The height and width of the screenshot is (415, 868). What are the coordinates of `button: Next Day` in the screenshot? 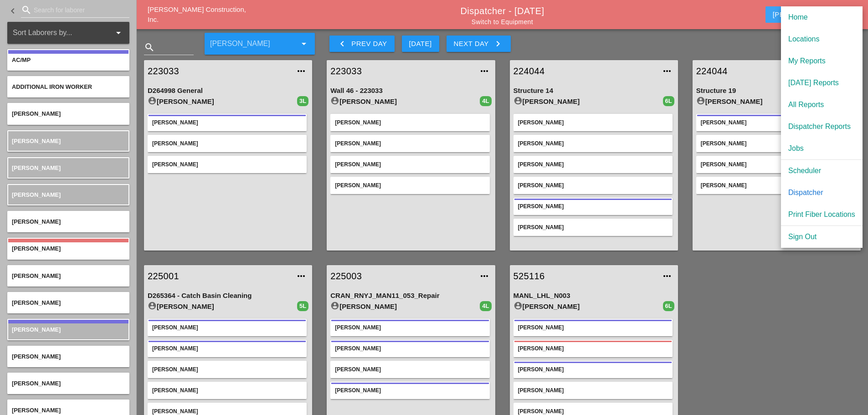 It's located at (479, 44).